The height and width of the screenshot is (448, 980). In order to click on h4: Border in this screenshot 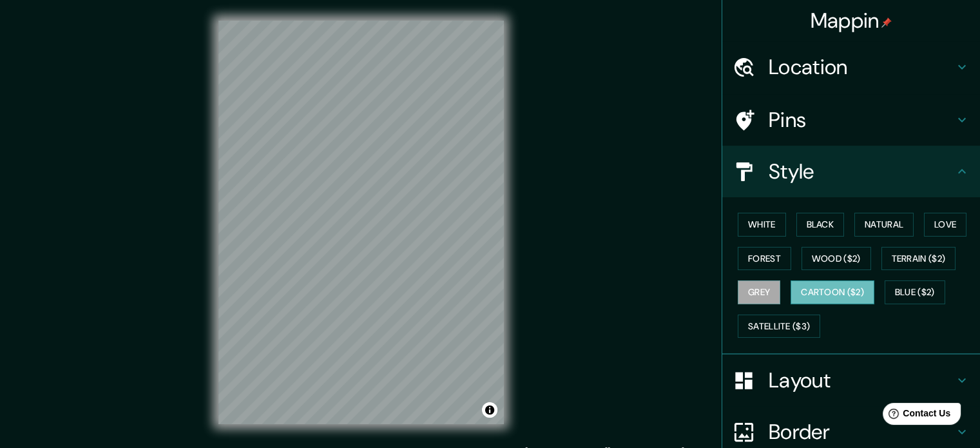, I will do `click(861, 432)`.